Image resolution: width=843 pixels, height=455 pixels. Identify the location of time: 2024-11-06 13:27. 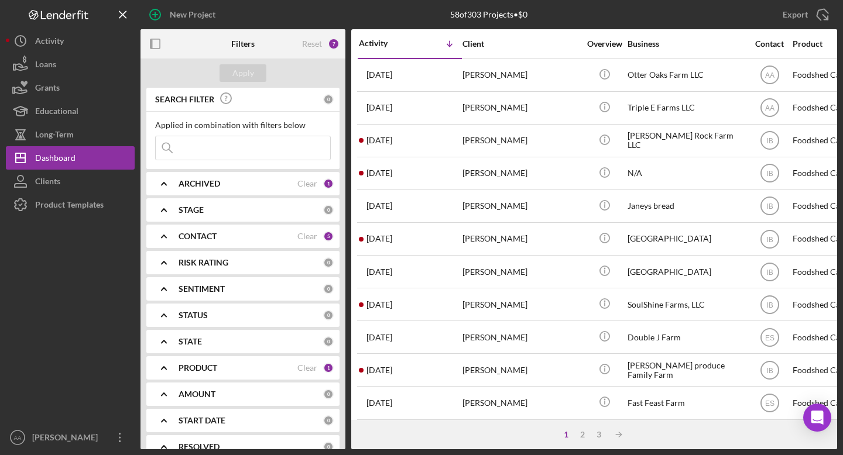
(379, 272).